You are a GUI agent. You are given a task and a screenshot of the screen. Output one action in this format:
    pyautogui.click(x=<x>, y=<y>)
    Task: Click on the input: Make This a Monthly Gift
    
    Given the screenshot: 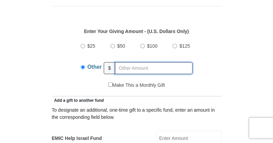 What is the action you would take?
    pyautogui.click(x=110, y=84)
    